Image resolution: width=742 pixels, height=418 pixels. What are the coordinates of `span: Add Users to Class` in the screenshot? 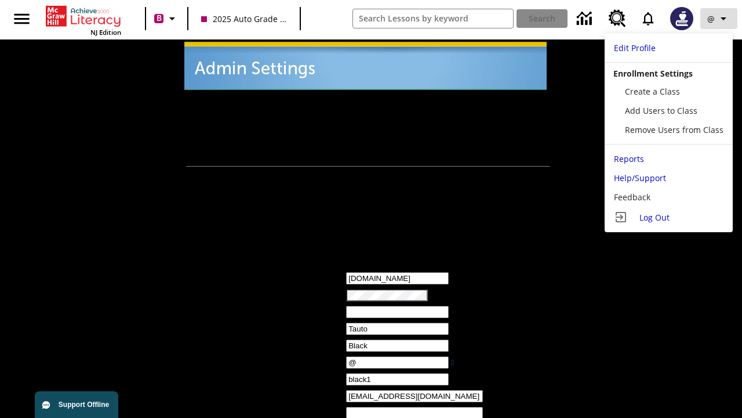 It's located at (661, 110).